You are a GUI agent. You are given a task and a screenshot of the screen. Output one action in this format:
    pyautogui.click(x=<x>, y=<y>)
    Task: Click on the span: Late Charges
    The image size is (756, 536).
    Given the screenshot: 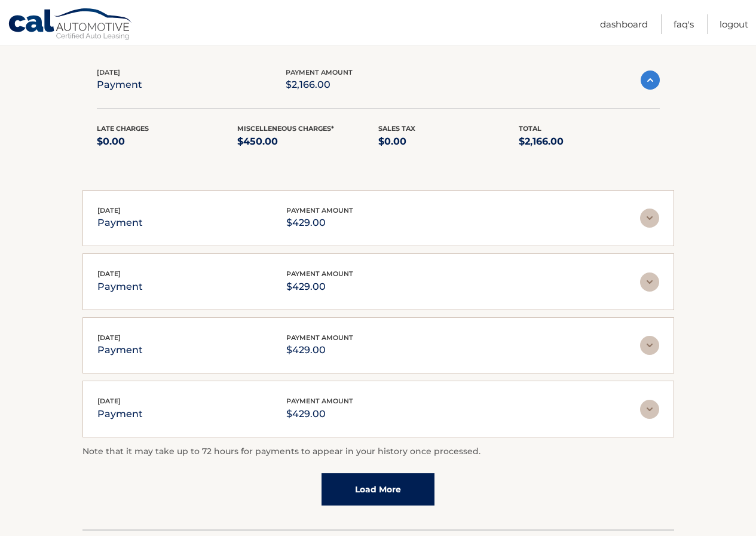 What is the action you would take?
    pyautogui.click(x=122, y=129)
    